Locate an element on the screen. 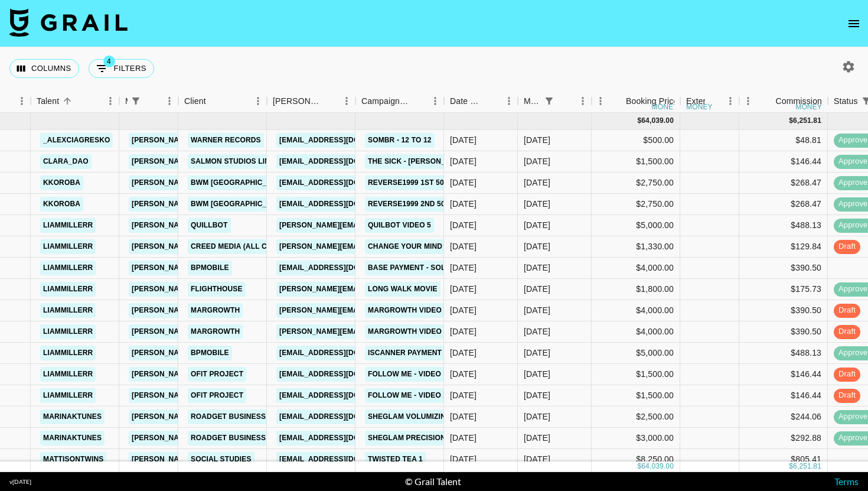 This screenshot has height=491, width=868. div: $268.47 is located at coordinates (784, 205).